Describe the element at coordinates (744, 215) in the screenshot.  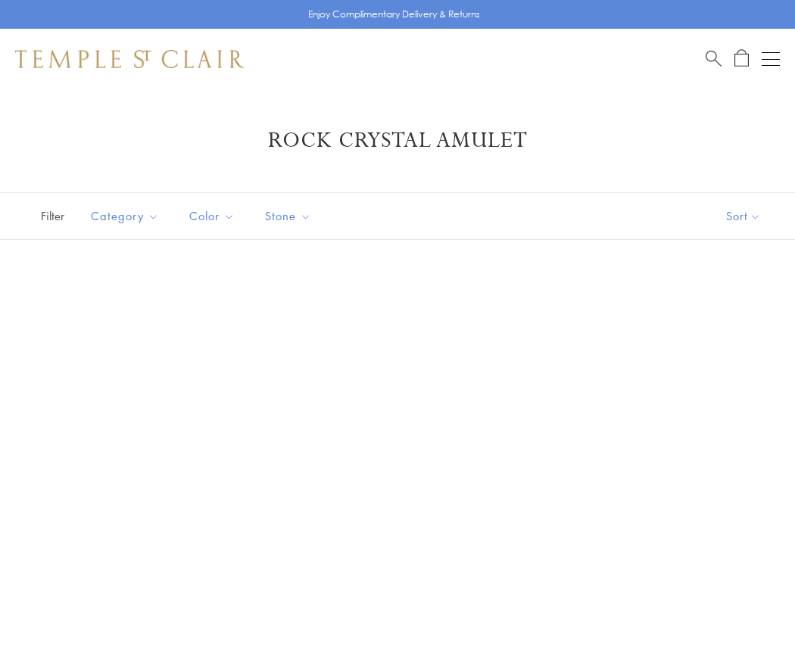
I see `button: Show sort by` at that location.